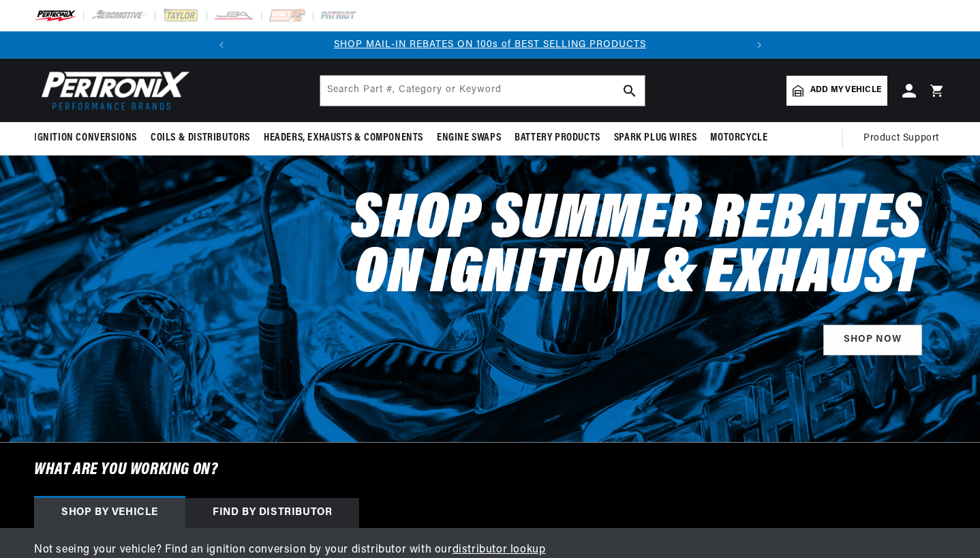  What do you see at coordinates (846, 90) in the screenshot?
I see `span: Add my vehicle` at bounding box center [846, 90].